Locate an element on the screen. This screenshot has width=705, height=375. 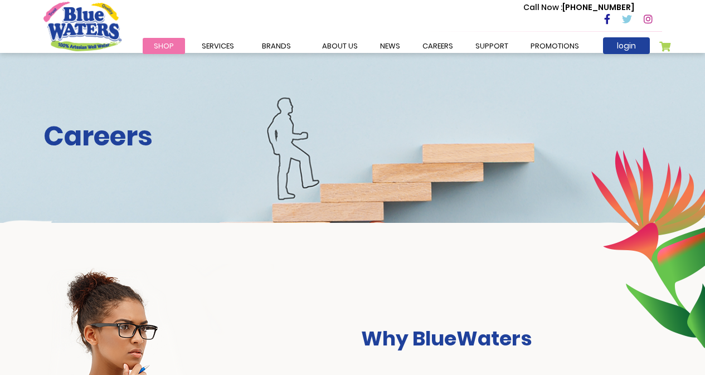
a: Services is located at coordinates (218, 46).